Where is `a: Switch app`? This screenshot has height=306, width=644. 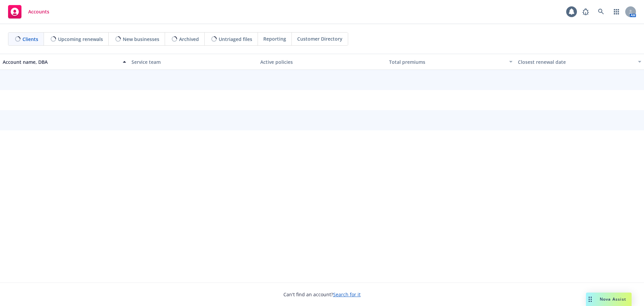
a: Switch app is located at coordinates (616, 12).